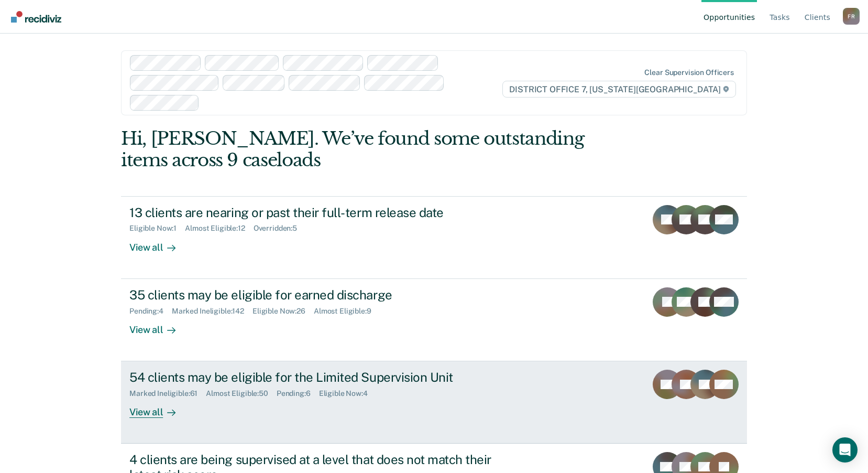 The image size is (868, 473). What do you see at coordinates (845, 450) in the screenshot?
I see `div: Open Intercom Messenger` at bounding box center [845, 450].